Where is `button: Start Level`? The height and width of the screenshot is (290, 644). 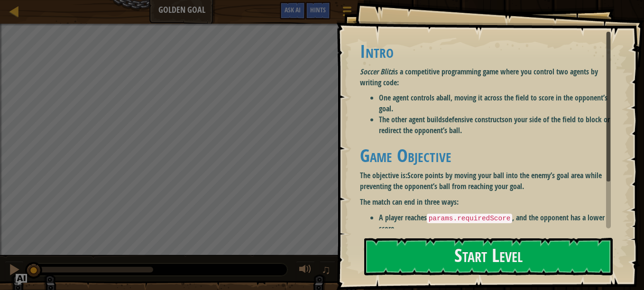
button: Start Level is located at coordinates (488, 256).